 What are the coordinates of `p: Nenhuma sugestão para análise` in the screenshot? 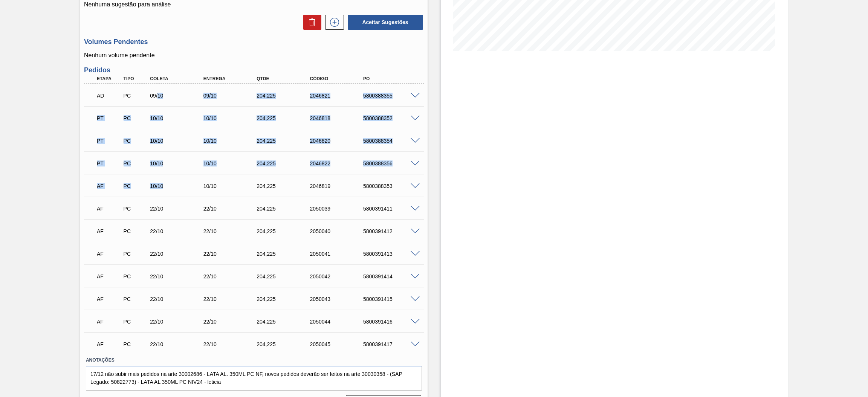 It's located at (254, 5).